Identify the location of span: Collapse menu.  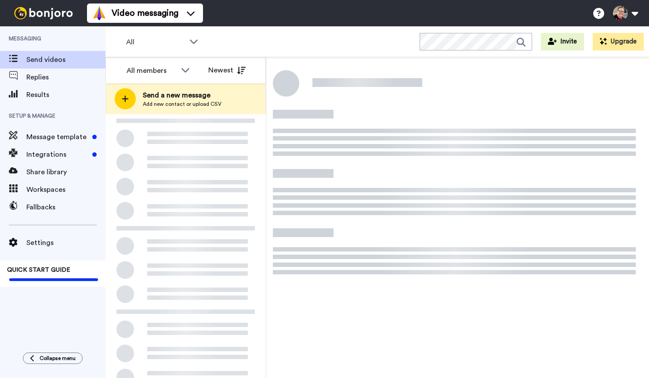
(58, 359).